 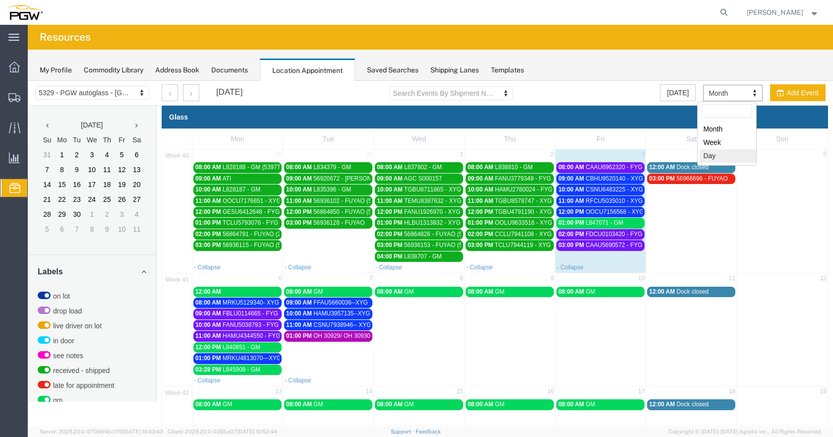 What do you see at coordinates (700, 75) in the screenshot?
I see `div: Day` at bounding box center [700, 75].